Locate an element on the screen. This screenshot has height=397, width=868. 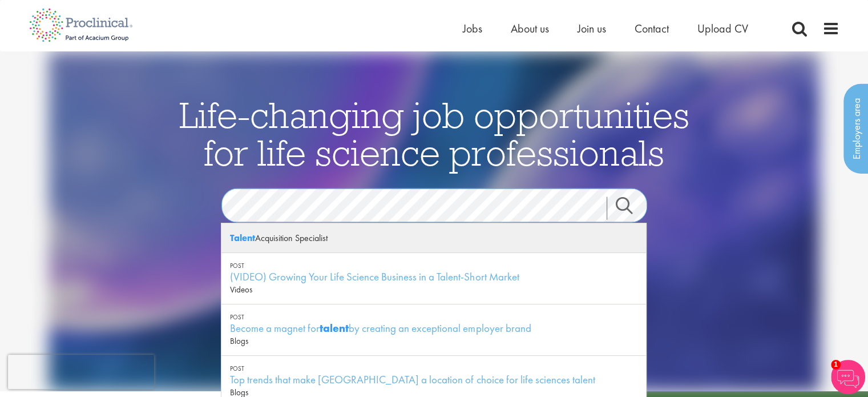
span: Join us is located at coordinates (592, 29).